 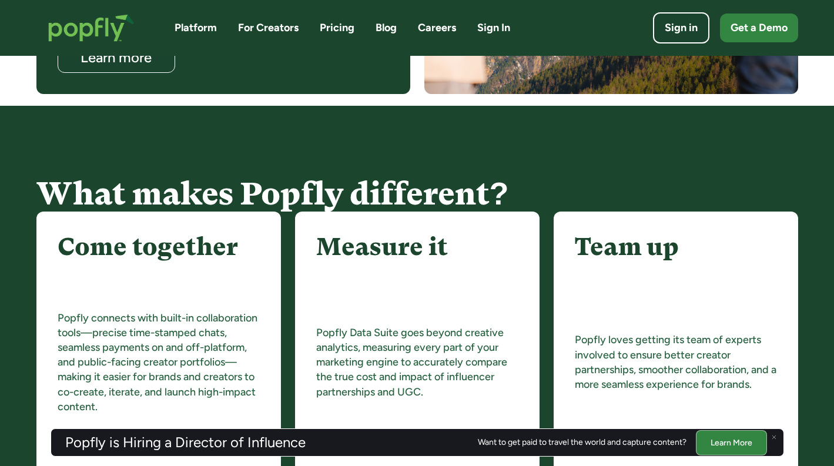 What do you see at coordinates (494, 28) in the screenshot?
I see `a: Sign In` at bounding box center [494, 28].